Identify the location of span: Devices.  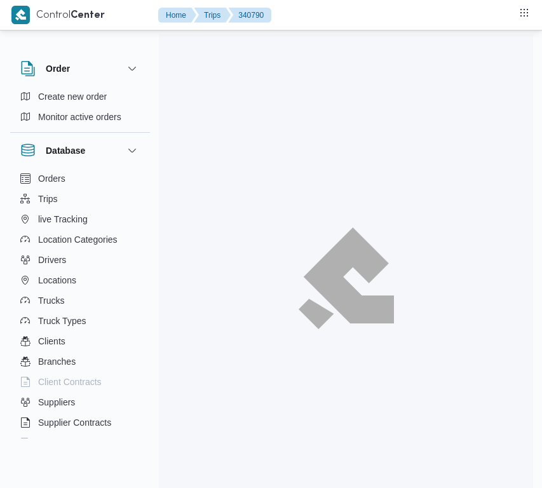
(54, 443).